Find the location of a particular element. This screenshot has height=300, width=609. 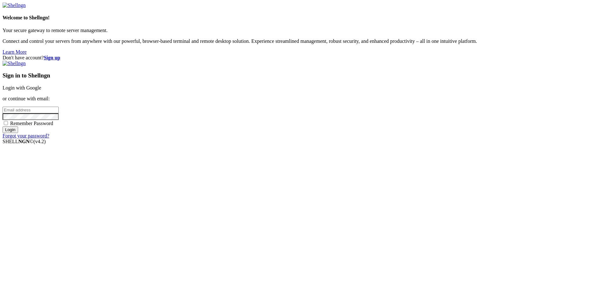

span: Remember Password is located at coordinates (32, 123).